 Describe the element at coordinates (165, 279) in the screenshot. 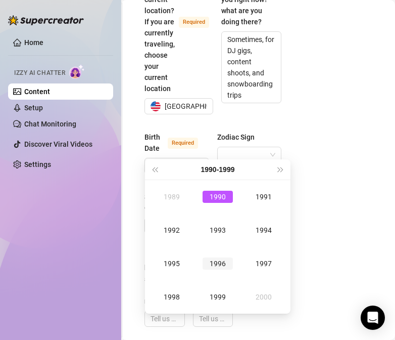

I see `label: Do you have any siblings? How many?` at that location.